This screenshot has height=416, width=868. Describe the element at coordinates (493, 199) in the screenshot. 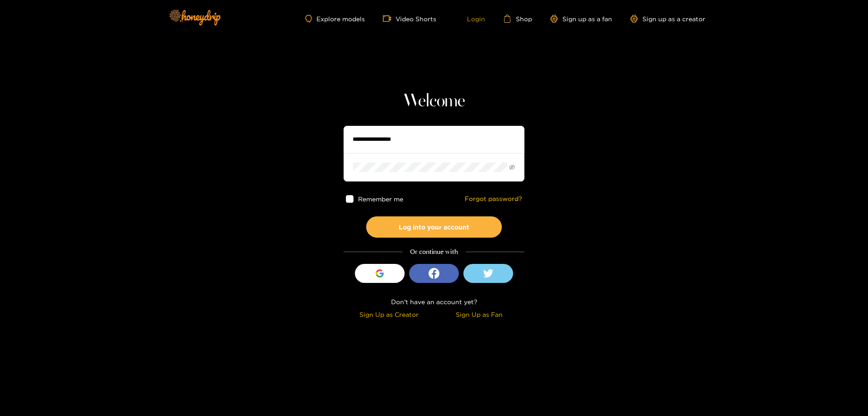

I see `a: Forgot password?` at that location.